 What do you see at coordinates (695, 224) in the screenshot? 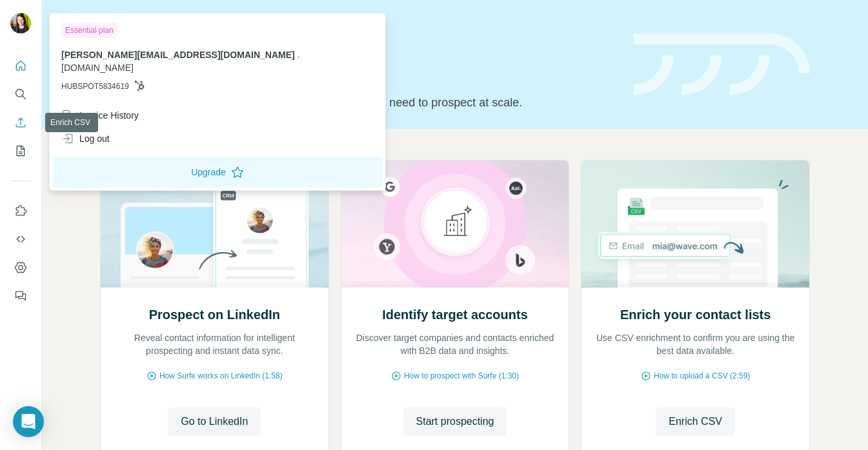
I see `img: Enrich your contact lists` at bounding box center [695, 224].